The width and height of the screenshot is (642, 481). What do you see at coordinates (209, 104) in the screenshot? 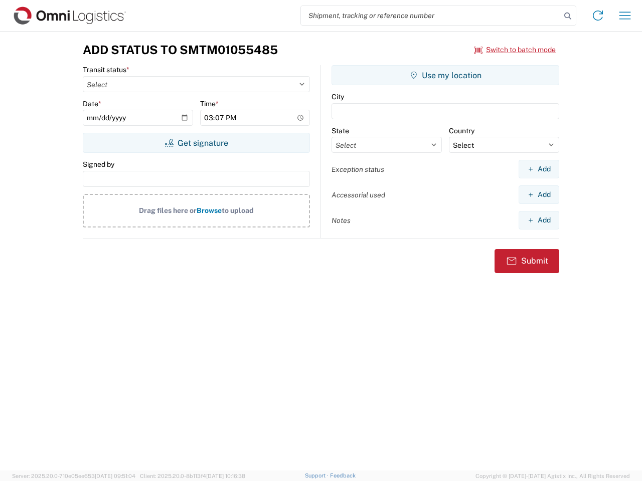
I see `label: Time` at bounding box center [209, 104].